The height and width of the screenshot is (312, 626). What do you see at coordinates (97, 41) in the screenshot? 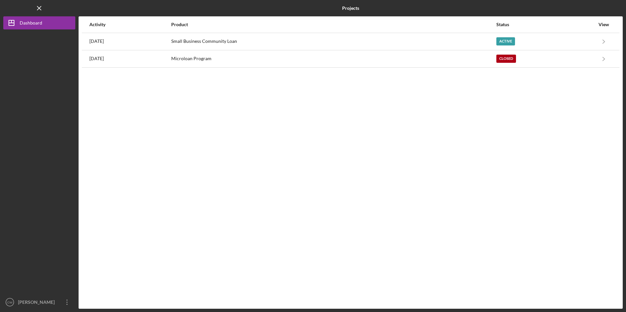
I see `time: 2025-09-26 19:59` at bounding box center [97, 41].